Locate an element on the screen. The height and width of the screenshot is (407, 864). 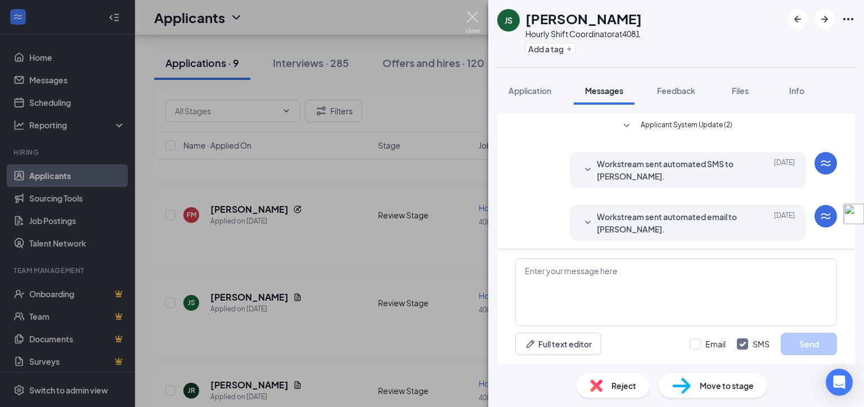
div: Open Intercom Messenger is located at coordinates (839, 382).